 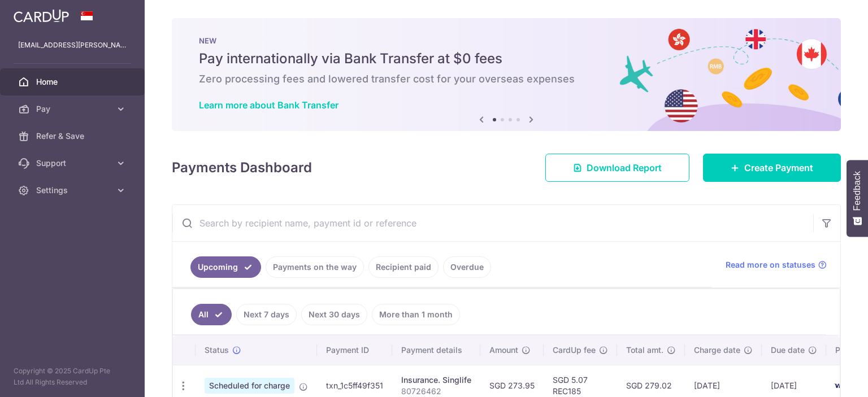 I want to click on span: Status, so click(x=216, y=350).